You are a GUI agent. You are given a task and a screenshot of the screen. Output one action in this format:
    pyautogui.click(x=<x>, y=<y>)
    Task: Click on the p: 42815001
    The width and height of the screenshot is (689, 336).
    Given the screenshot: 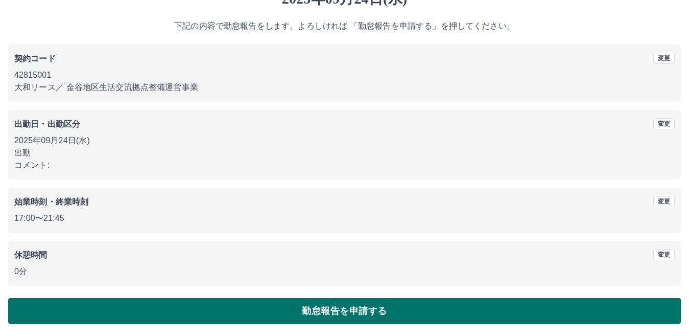 What is the action you would take?
    pyautogui.click(x=344, y=75)
    